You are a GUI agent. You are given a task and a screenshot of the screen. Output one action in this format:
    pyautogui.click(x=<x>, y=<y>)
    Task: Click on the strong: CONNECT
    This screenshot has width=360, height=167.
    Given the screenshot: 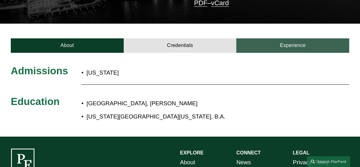 What is the action you would take?
    pyautogui.click(x=248, y=153)
    